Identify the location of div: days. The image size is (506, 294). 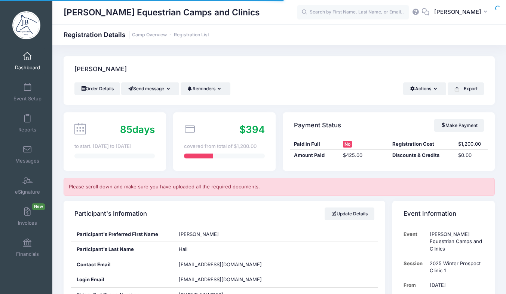
(137, 129).